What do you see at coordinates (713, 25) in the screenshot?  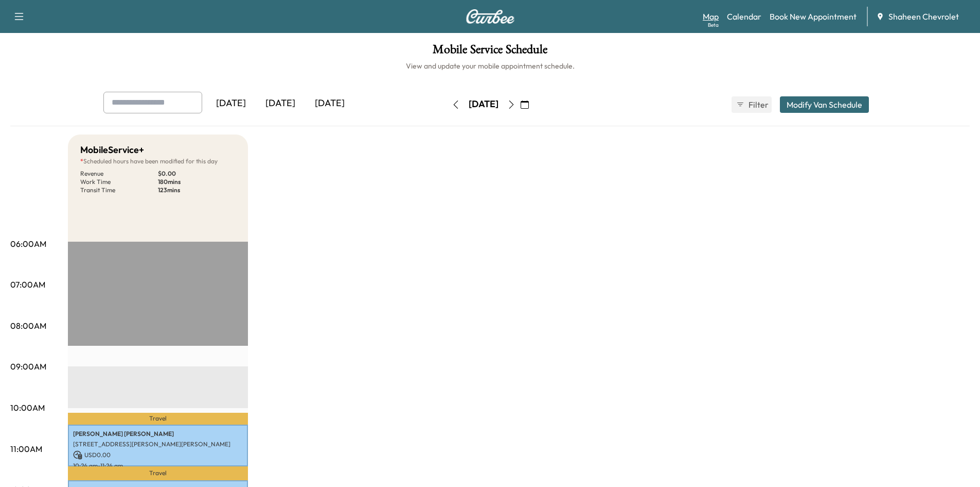 I see `div: Beta` at bounding box center [713, 25].